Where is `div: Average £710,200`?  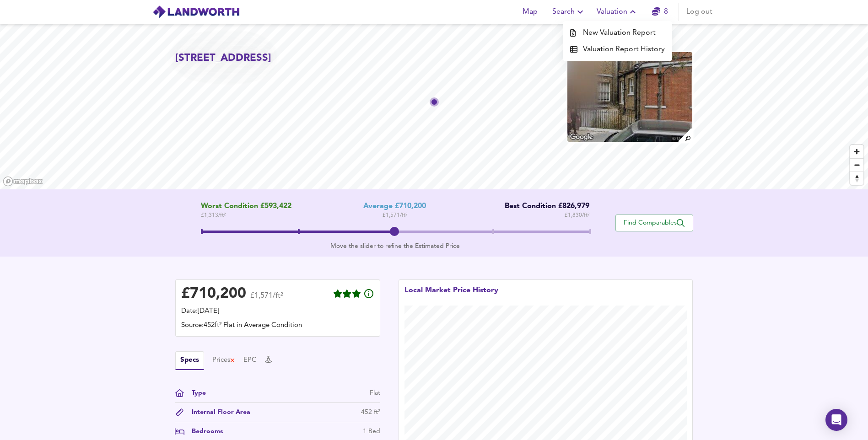
div: Average £710,200 is located at coordinates (395, 206).